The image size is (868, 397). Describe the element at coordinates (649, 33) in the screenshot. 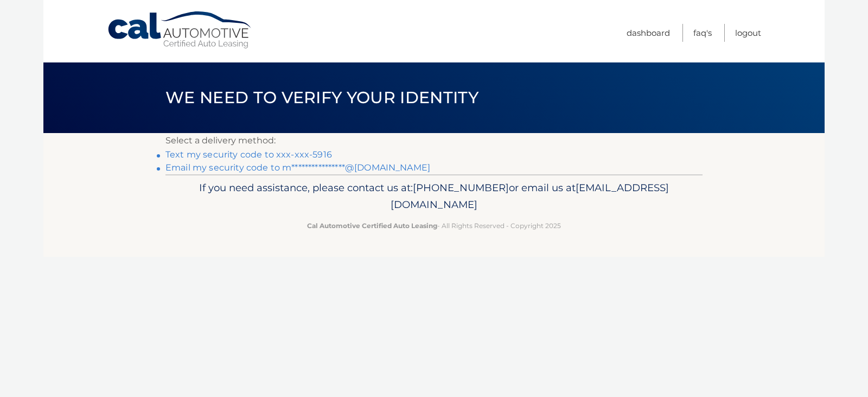

I see `a: Dashboard` at that location.